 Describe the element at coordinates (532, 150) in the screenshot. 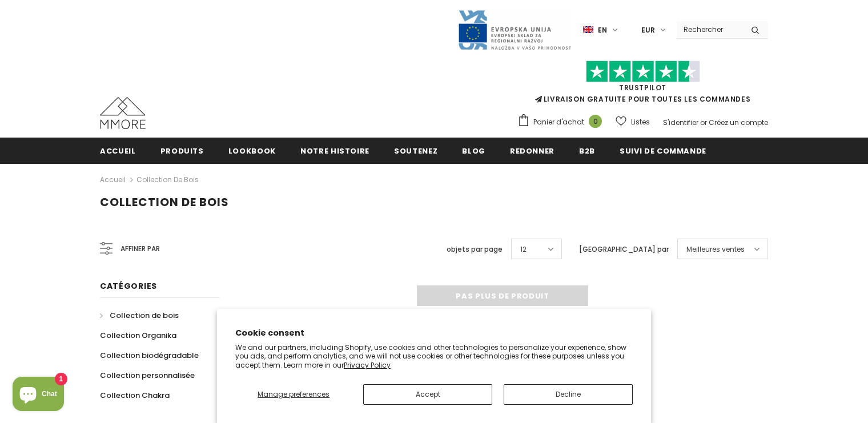

I see `a: Redonner` at that location.